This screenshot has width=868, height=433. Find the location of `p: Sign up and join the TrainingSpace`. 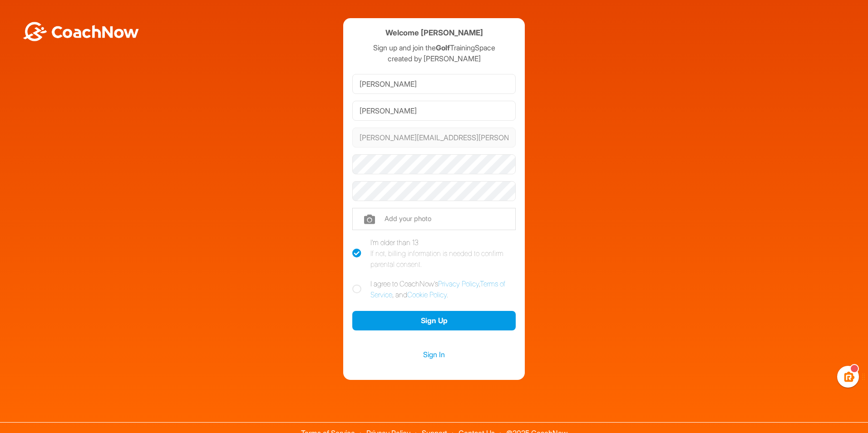

p: Sign up and join the TrainingSpace is located at coordinates (434, 48).